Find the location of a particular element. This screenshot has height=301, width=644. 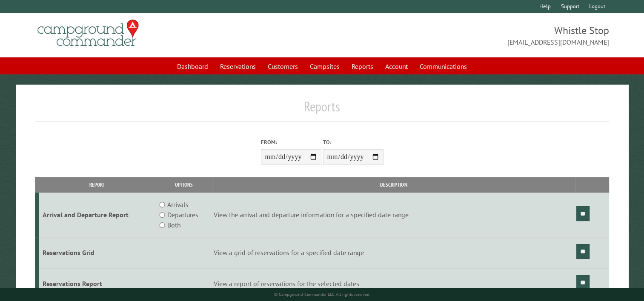

td: View a grid of reservations for a specified date range is located at coordinates (394, 253).